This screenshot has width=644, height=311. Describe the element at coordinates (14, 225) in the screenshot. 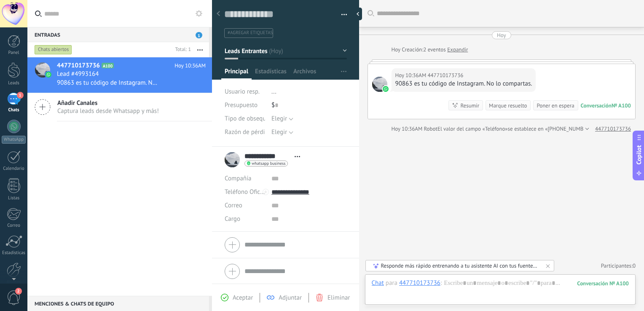

I see `div: Correo` at that location.